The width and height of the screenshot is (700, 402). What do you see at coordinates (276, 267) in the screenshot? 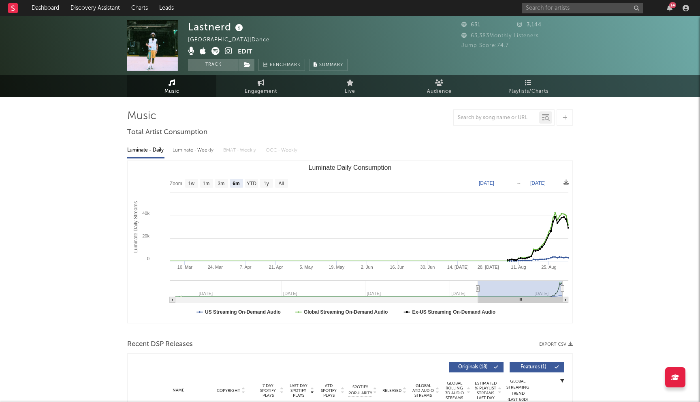
I see `text: 21. Apr` at bounding box center [276, 267].